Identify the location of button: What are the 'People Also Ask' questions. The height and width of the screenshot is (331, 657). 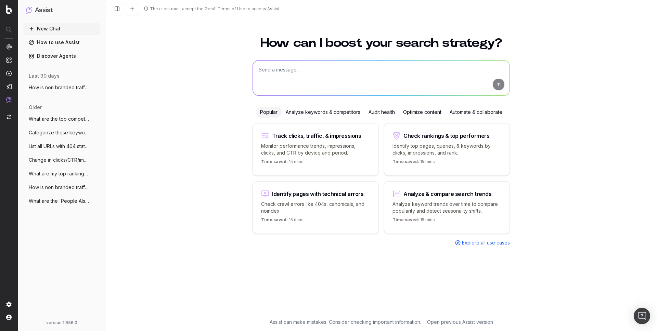
(62, 201).